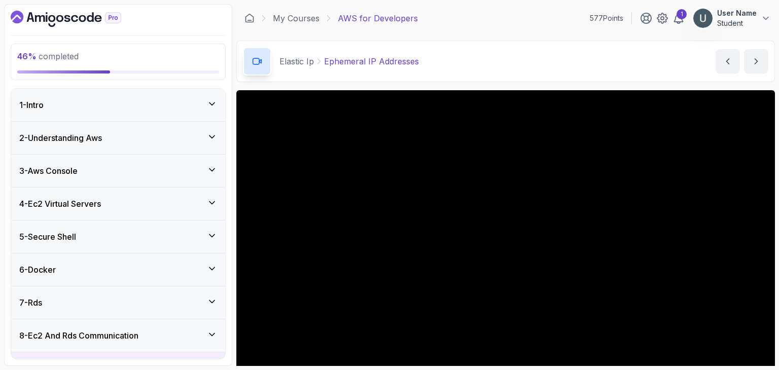  What do you see at coordinates (371, 61) in the screenshot?
I see `p: Ephemeral IP Addresses` at bounding box center [371, 61].